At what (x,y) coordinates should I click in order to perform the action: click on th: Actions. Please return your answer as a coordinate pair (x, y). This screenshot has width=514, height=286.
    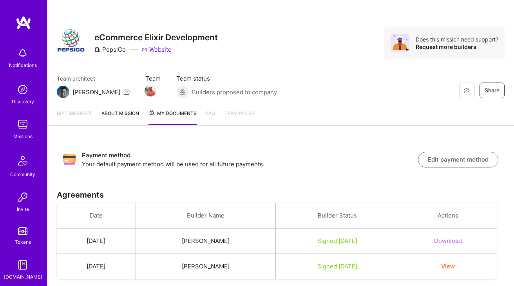
    Looking at the image, I should click on (448, 216).